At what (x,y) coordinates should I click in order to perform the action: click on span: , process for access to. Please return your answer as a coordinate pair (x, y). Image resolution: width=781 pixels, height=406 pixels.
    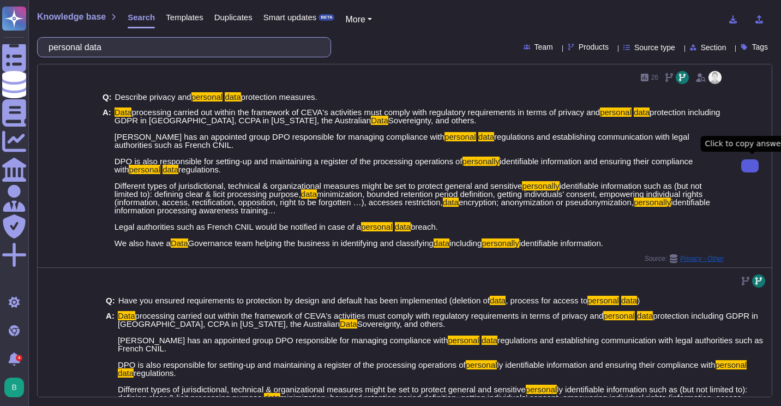
    Looking at the image, I should click on (546, 300).